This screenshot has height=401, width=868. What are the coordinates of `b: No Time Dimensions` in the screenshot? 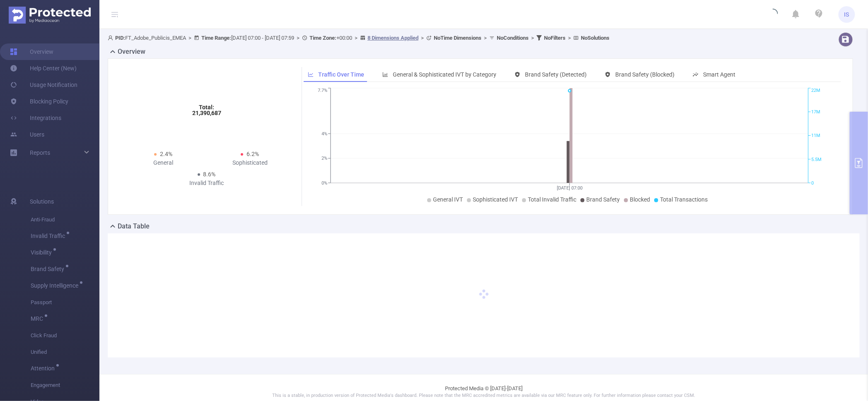 It's located at (457, 38).